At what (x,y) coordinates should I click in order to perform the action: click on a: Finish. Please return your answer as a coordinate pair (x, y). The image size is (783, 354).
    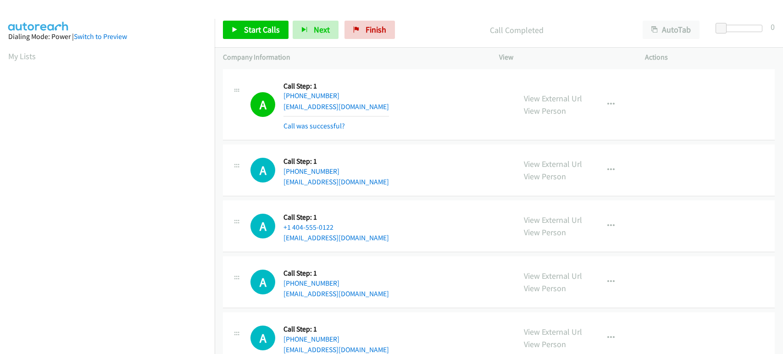
    Looking at the image, I should click on (370, 30).